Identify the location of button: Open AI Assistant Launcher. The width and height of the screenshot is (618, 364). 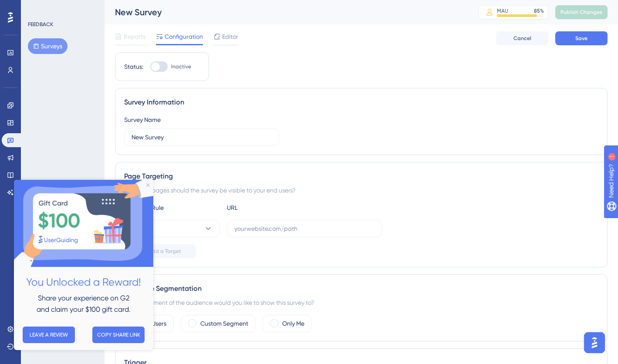
(13, 13).